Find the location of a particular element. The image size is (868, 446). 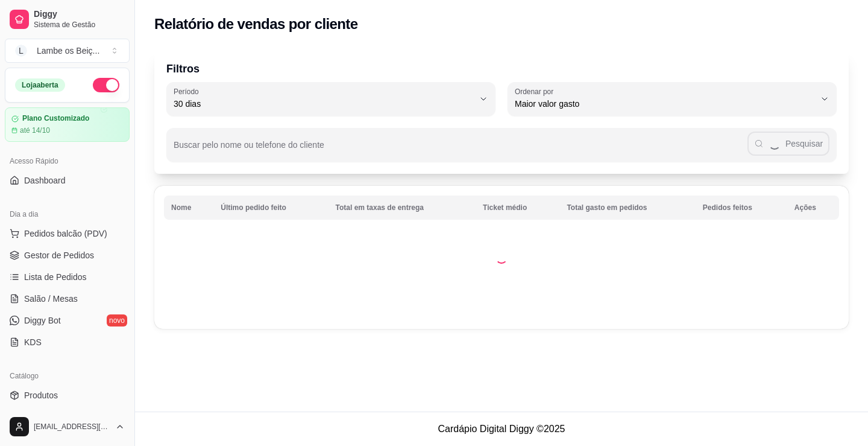

article: Plano Customizado is located at coordinates (55, 118).